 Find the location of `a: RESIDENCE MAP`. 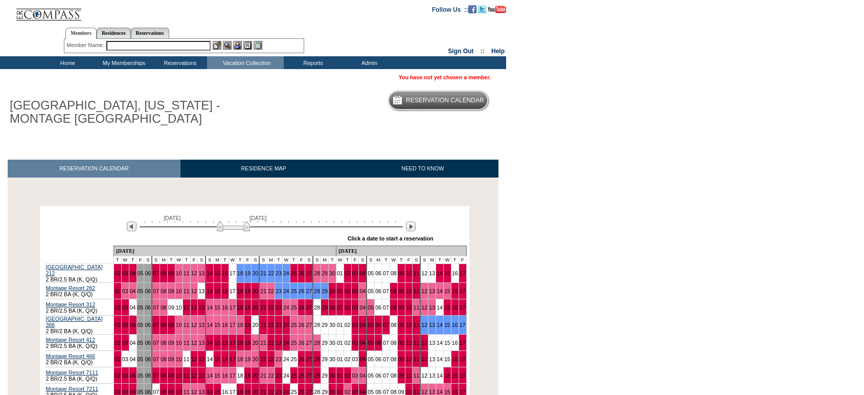

a: RESIDENCE MAP is located at coordinates (264, 168).